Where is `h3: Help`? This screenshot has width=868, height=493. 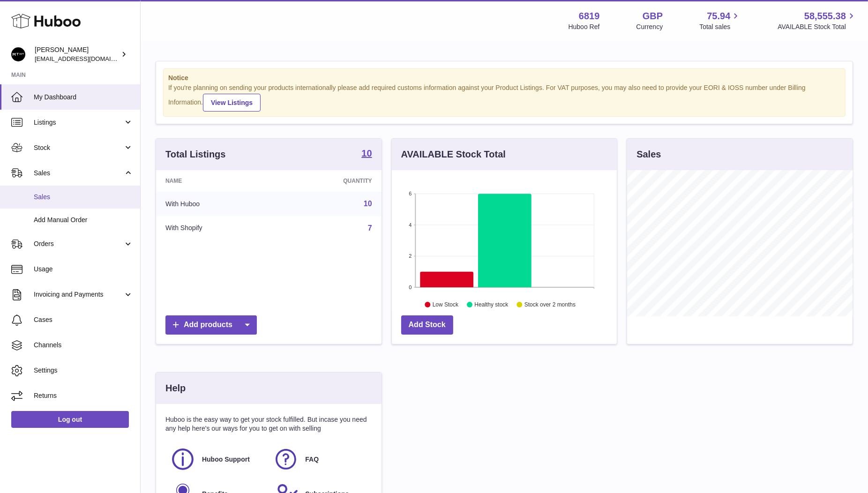 h3: Help is located at coordinates (175, 388).